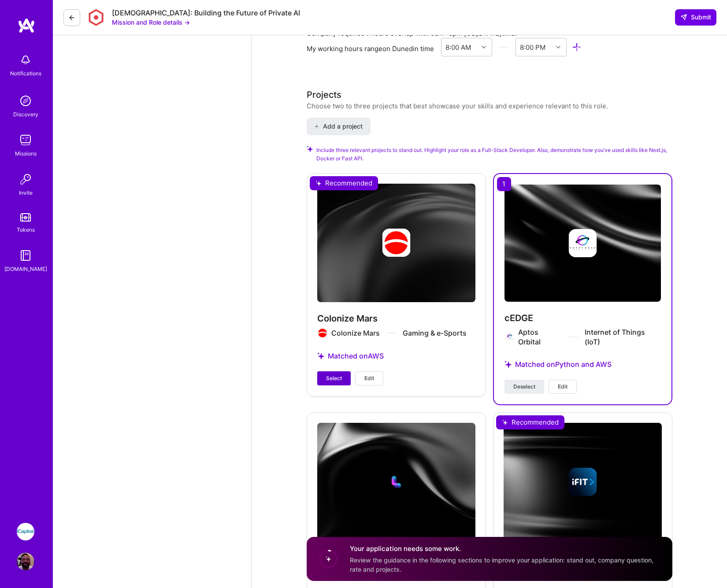 The height and width of the screenshot is (588, 727). What do you see at coordinates (457, 106) in the screenshot?
I see `div: Choose two to three projects that best showcase your skills and experience relevant to this role.` at bounding box center [457, 106].